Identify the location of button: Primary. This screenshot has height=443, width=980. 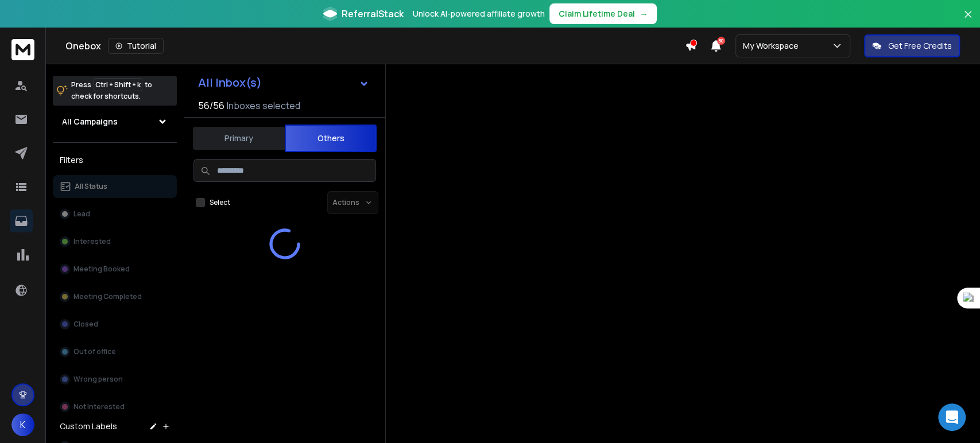
(239, 138).